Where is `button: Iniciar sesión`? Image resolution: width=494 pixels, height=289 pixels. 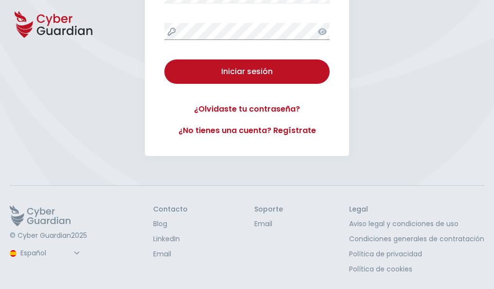
button: Iniciar sesión is located at coordinates (247, 72).